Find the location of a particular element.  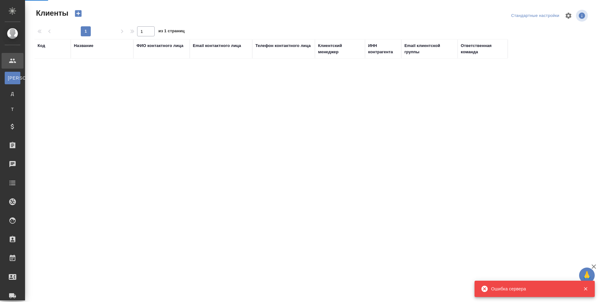

div: ФИО контактного лица is located at coordinates (160, 46).